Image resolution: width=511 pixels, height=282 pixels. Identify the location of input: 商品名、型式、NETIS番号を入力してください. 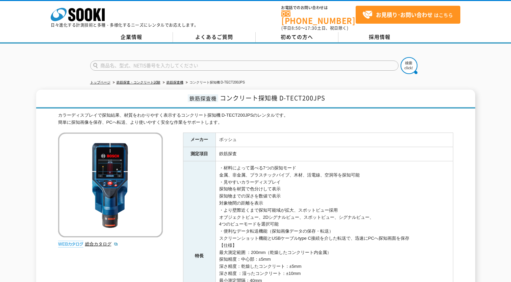
(244, 65).